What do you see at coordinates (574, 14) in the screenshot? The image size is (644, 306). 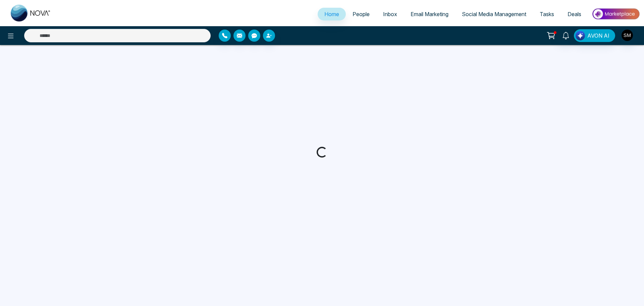 I see `span: Deals` at bounding box center [574, 14].